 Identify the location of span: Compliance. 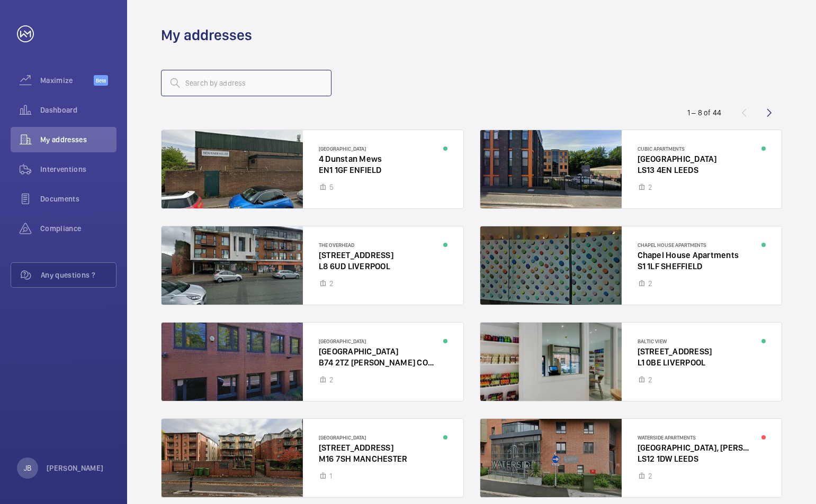
(78, 229).